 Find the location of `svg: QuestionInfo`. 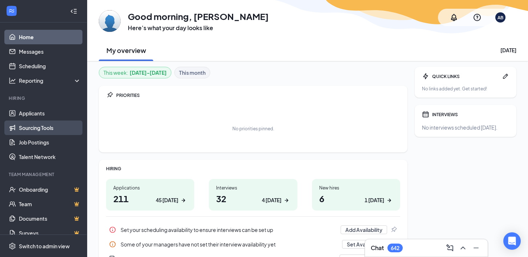

svg: QuestionInfo is located at coordinates (477, 17).